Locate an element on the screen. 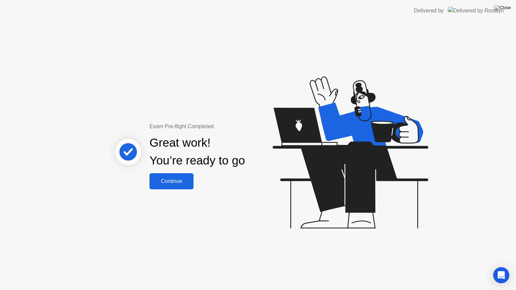 This screenshot has width=516, height=290. img: Close is located at coordinates (503, 8).